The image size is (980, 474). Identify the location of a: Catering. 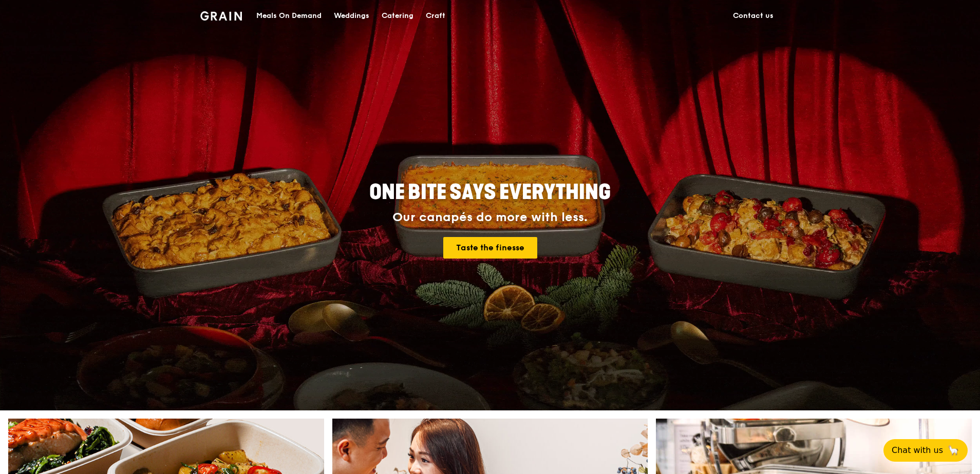
(397, 16).